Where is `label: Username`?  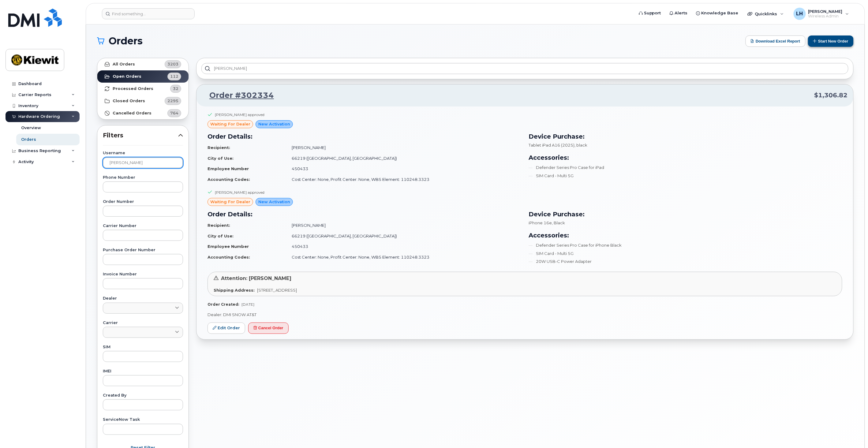 label: Username is located at coordinates (143, 153).